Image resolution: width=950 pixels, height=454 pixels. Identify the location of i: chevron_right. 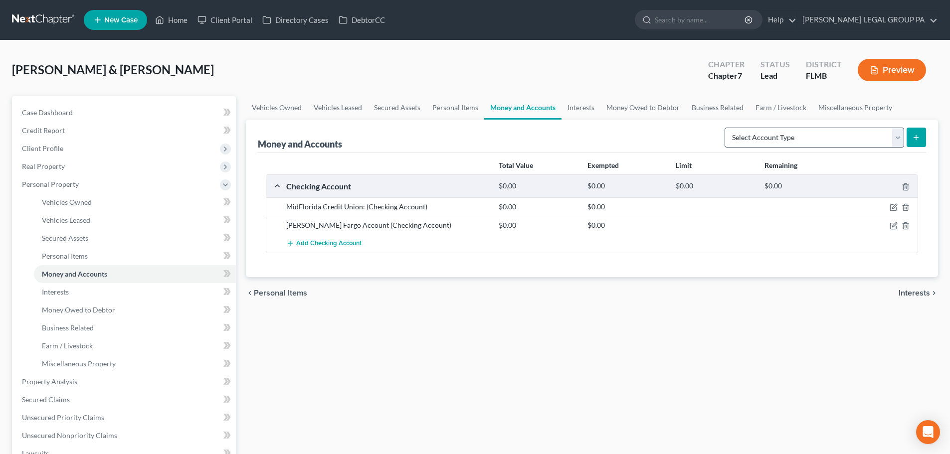
(934, 293).